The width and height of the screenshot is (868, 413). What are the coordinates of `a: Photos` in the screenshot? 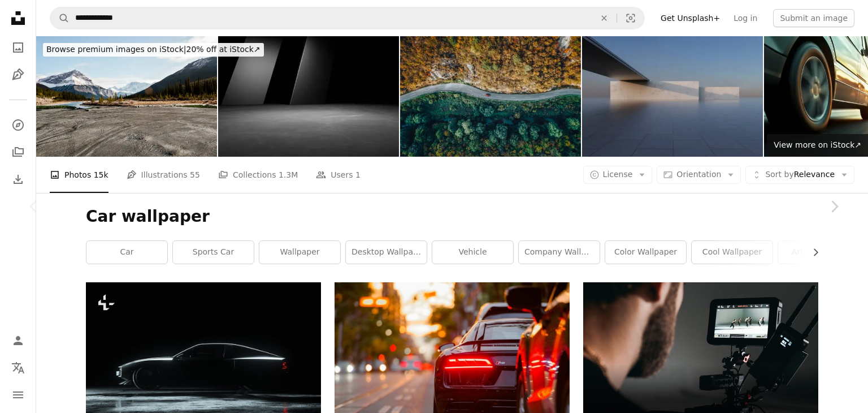 It's located at (18, 48).